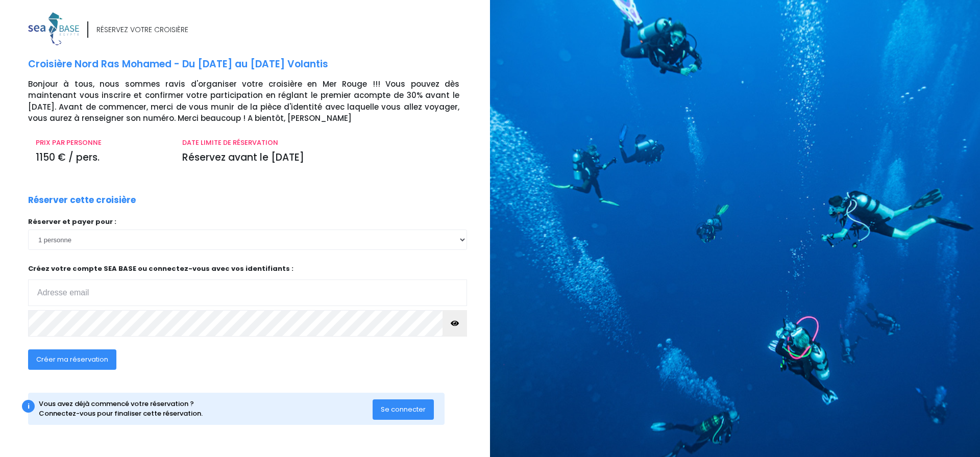 The image size is (980, 457). I want to click on p: Créez votre compte SEA BASE ou connectez-vous avec vos identifiants :, so click(248, 285).